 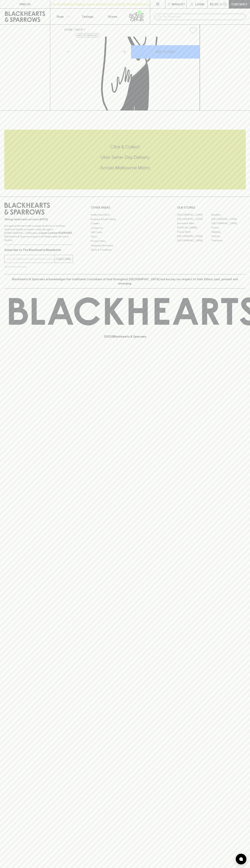 What do you see at coordinates (63, 259) in the screenshot?
I see `button: SUBSCRIBE` at bounding box center [63, 259].